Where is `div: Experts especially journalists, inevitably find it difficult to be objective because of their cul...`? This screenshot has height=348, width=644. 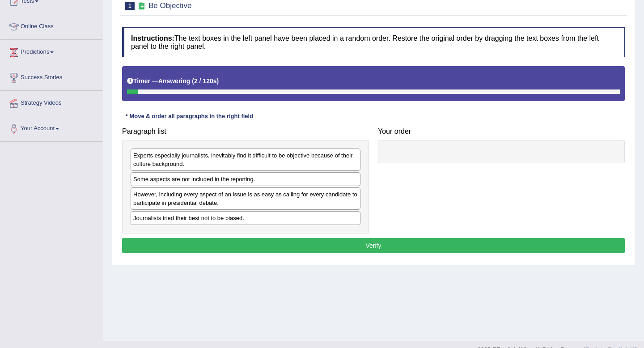 div: Experts especially journalists, inevitably find it difficult to be objective because of their cul... is located at coordinates (246, 160).